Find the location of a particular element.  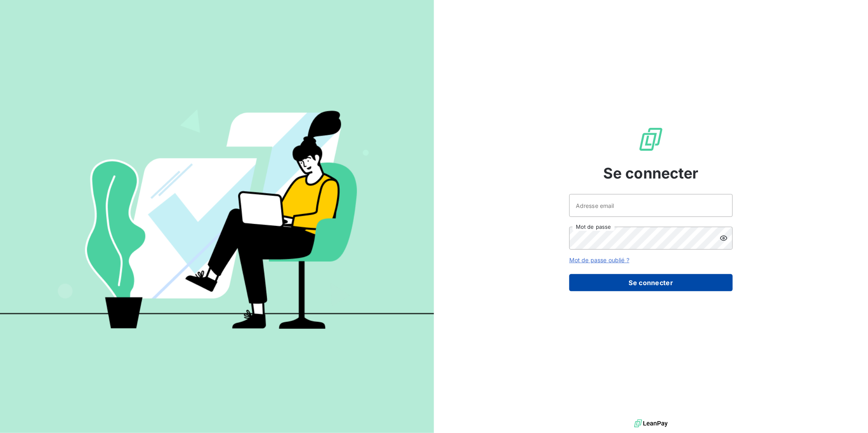

input: placeholder is located at coordinates (651, 205).